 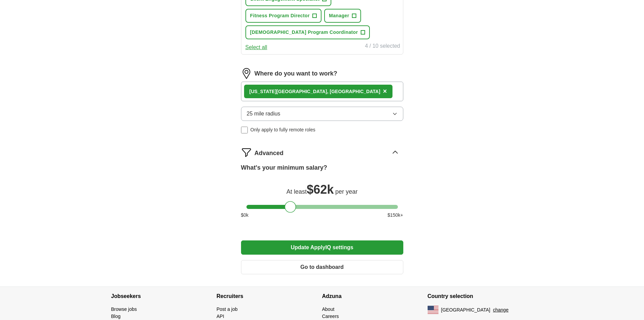 What do you see at coordinates (284, 16) in the screenshot?
I see `button: Fitness Program Director` at bounding box center [284, 16].